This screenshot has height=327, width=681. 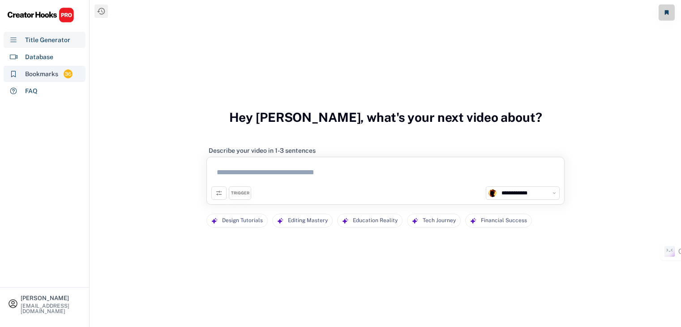 What do you see at coordinates (42, 74) in the screenshot?
I see `div: Bookmarks` at bounding box center [42, 74].